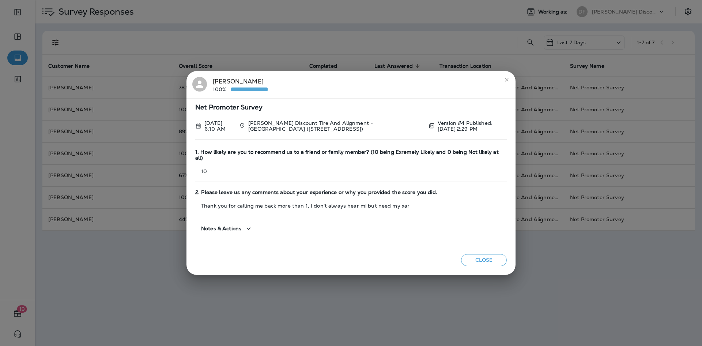 The image size is (702, 346). Describe the element at coordinates (351, 107) in the screenshot. I see `span: Net Promoter Survey` at that location.